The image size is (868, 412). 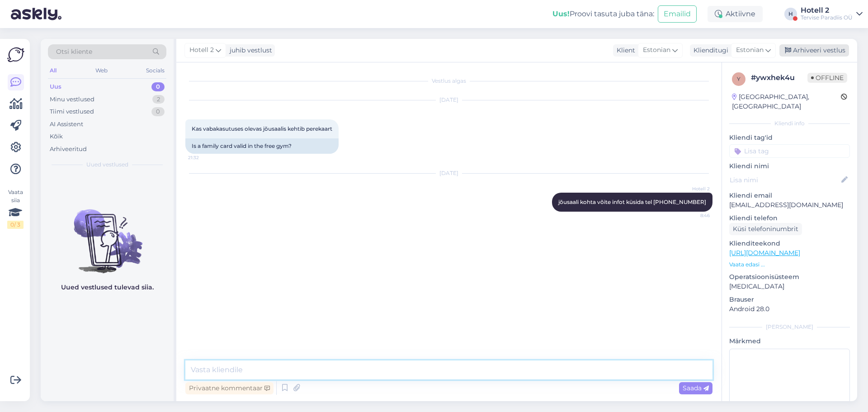 What do you see at coordinates (814, 50) in the screenshot?
I see `div: Arhiveeri vestlus` at bounding box center [814, 50].